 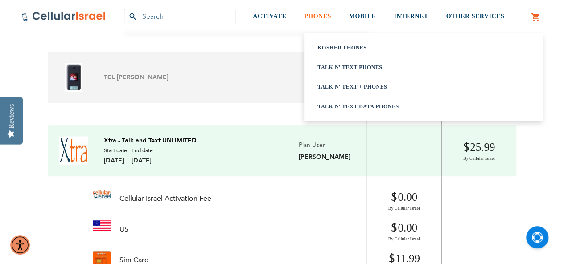 What do you see at coordinates (124, 230) in the screenshot?
I see `span: US` at bounding box center [124, 230].